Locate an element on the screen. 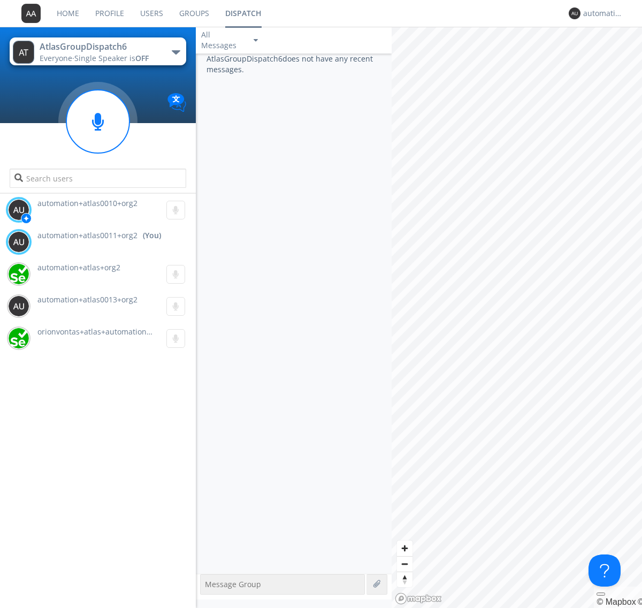 The width and height of the screenshot is (642, 608). div: automation+atlas0011+org2 is located at coordinates (603, 13).